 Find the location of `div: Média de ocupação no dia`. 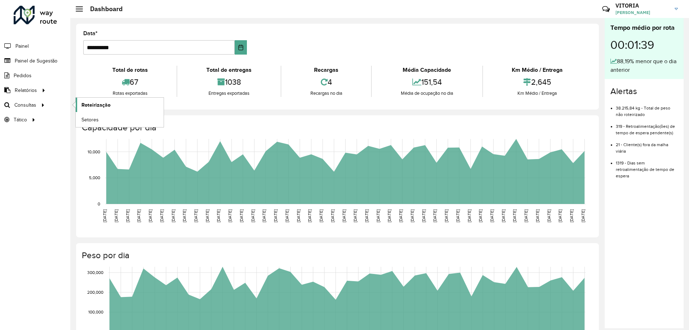

div: Média de ocupação no dia is located at coordinates (427, 93).